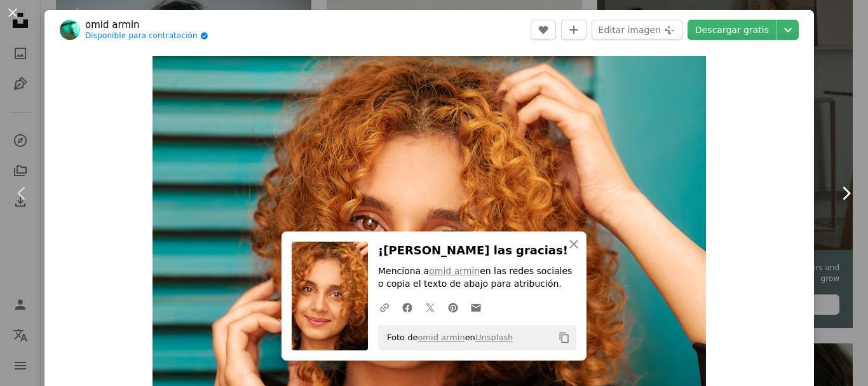 This screenshot has width=868, height=386. Describe the element at coordinates (407, 307) in the screenshot. I see `a: Comparte en Facebook` at that location.